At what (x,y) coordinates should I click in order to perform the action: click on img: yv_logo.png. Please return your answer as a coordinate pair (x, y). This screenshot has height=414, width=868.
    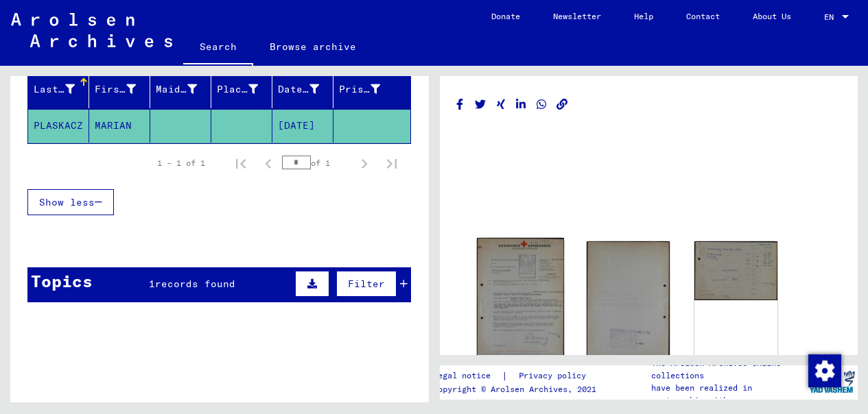
    Looking at the image, I should click on (832, 382).